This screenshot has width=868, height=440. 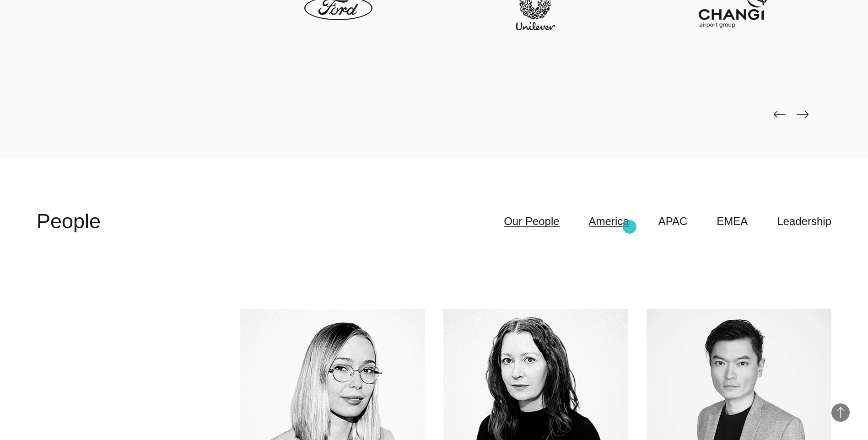 What do you see at coordinates (780, 114) in the screenshot?
I see `img: page-back-black.png` at bounding box center [780, 114].